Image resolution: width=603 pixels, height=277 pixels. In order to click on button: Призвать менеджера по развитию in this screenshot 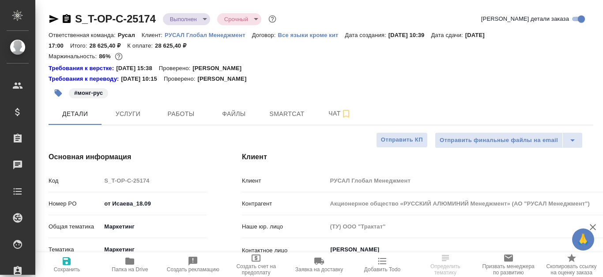, I will do `click(508, 265)`.